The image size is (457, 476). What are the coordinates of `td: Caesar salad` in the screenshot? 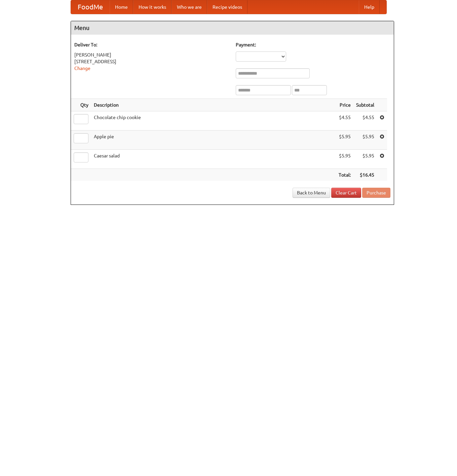 It's located at (214, 159).